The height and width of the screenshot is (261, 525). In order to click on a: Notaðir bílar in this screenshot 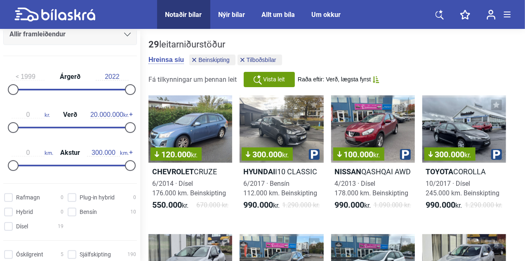, I will do `click(183, 14)`.